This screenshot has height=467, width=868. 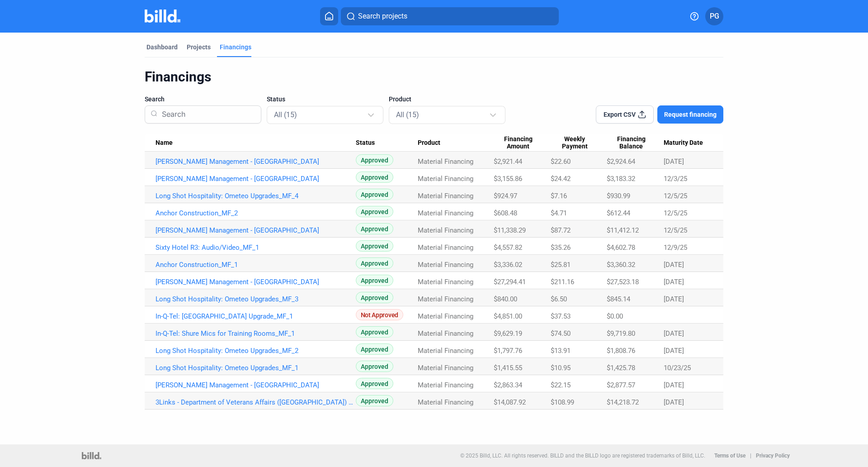 What do you see at coordinates (621, 247) in the screenshot?
I see `span: $4,602.78` at bounding box center [621, 247].